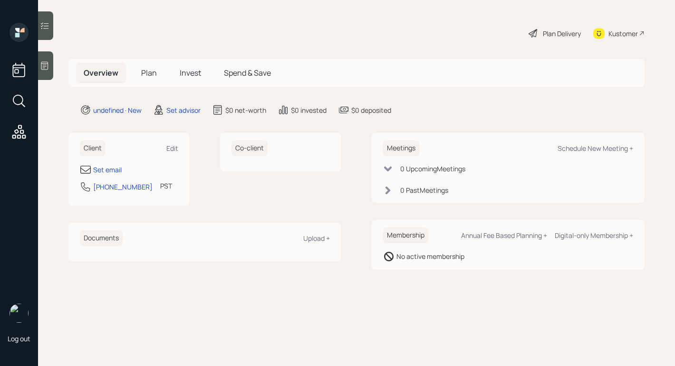  I want to click on div: Annual Fee Based Planning +, so click(504, 235).